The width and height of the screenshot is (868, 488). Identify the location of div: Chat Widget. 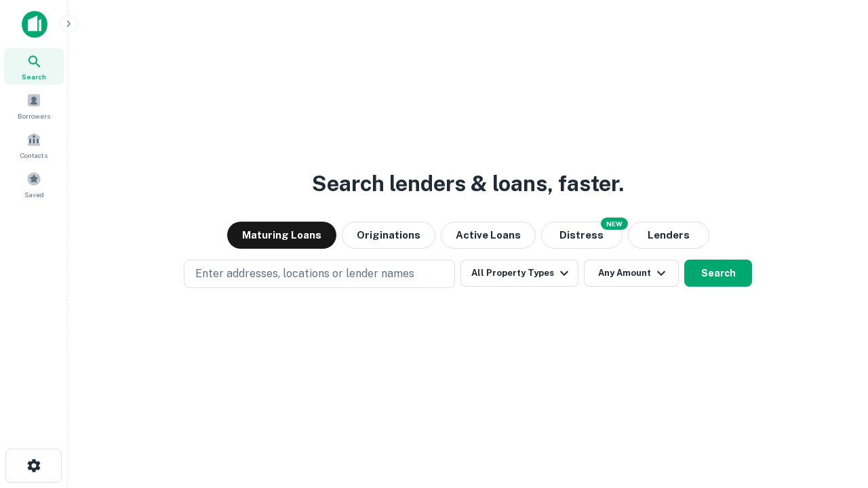
(834, 412).